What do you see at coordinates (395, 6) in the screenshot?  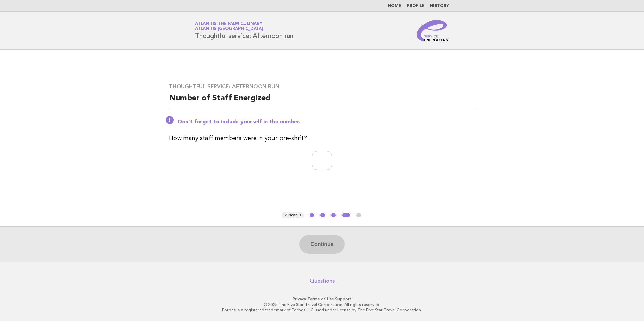 I see `a: Home` at bounding box center [395, 6].